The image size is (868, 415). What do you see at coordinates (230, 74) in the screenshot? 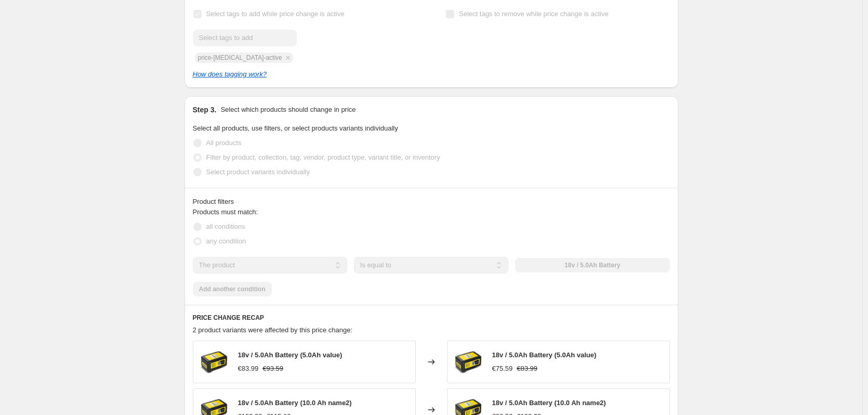
I see `a: How does tagging work?` at bounding box center [230, 74].